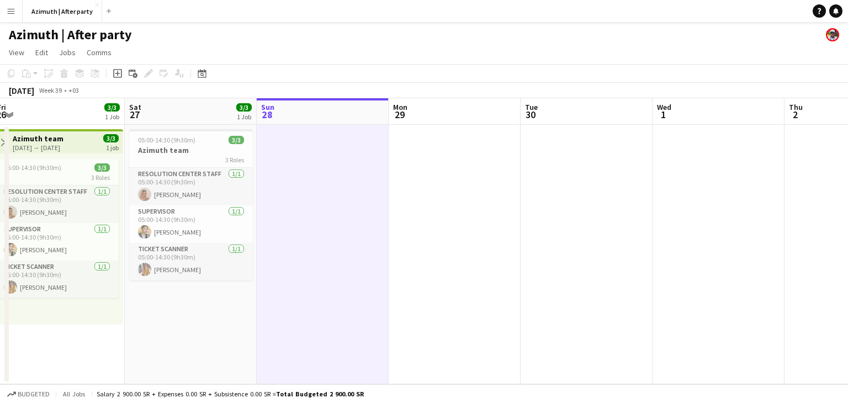 The image size is (848, 403). What do you see at coordinates (134, 114) in the screenshot?
I see `span: 27` at bounding box center [134, 114].